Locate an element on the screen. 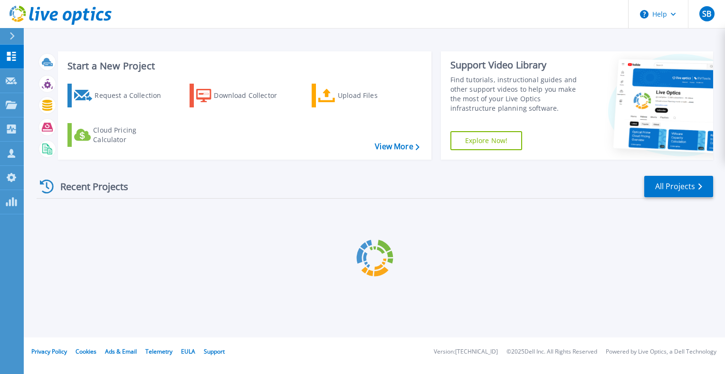 Image resolution: width=725 pixels, height=374 pixels. div: Request a Collection is located at coordinates (133, 95).